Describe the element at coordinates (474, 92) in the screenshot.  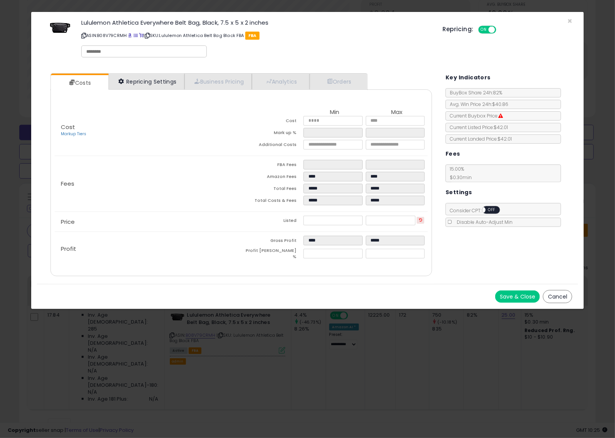
I see `span: BuyBox Share 24h: 82%` at that location.